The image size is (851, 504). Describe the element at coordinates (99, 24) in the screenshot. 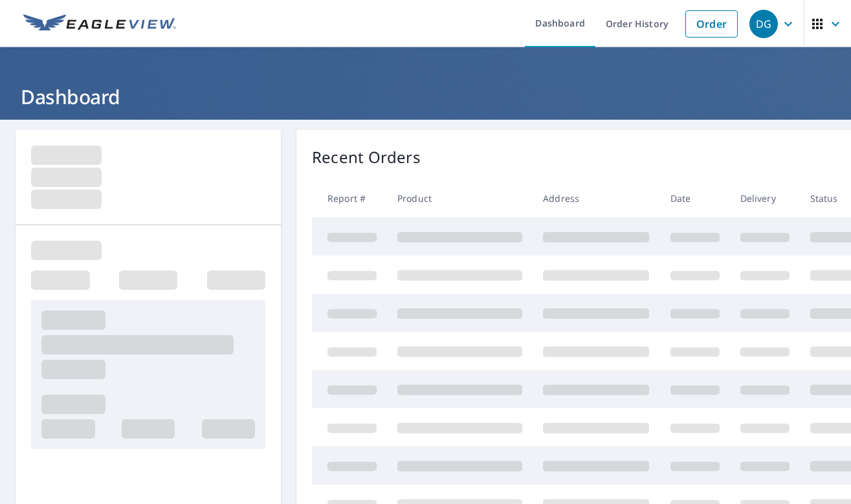

I see `img: EV Logo` at that location.